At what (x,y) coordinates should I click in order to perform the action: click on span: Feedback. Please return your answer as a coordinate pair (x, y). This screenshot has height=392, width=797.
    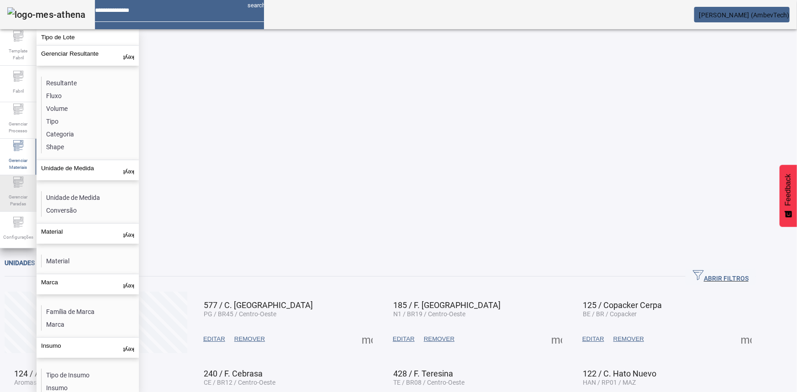
    Looking at the image, I should click on (788, 190).